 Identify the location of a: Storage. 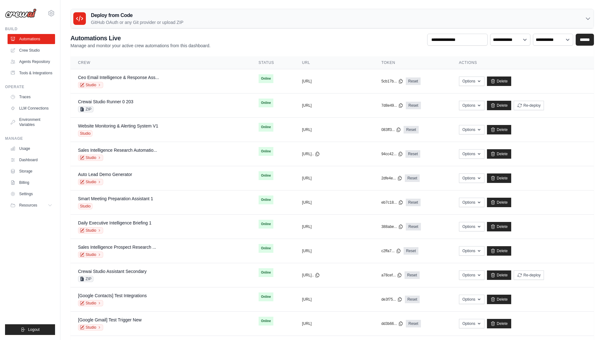
(31, 171).